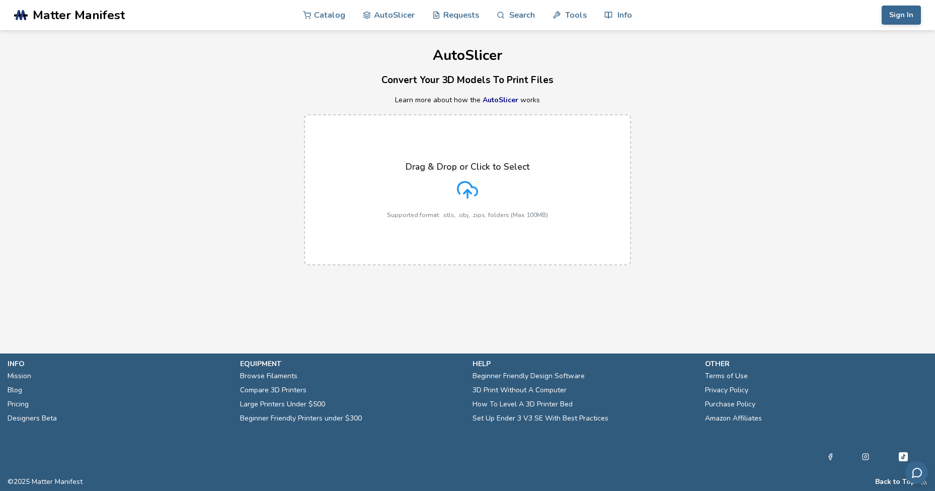  Describe the element at coordinates (734, 418) in the screenshot. I see `a: Amazon Affiliates` at that location.